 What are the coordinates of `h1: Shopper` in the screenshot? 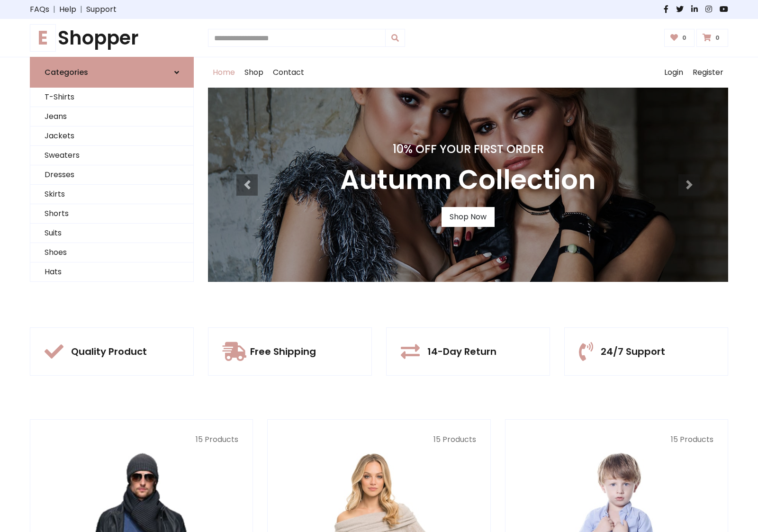 It's located at (112, 38).